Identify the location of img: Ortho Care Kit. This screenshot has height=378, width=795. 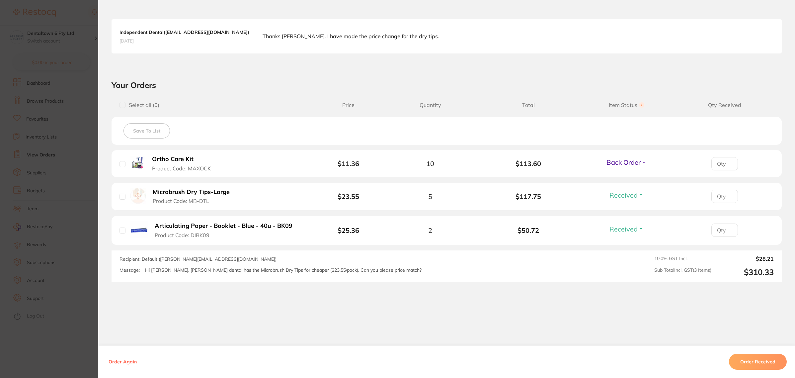
(138, 163).